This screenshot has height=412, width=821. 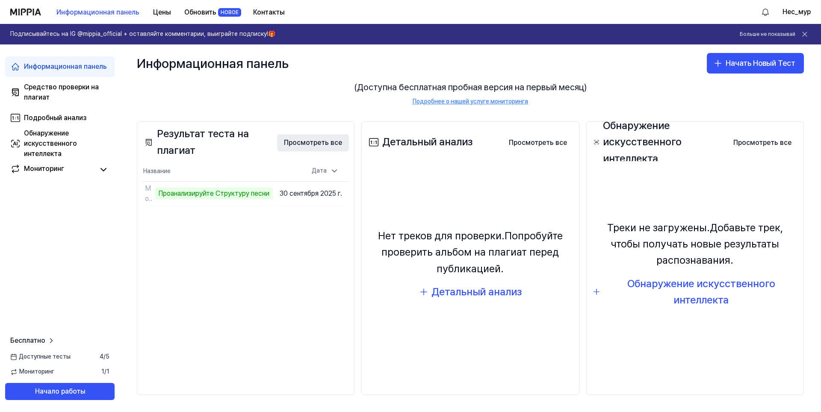 I want to click on ya-tr-span: Начало работы, so click(x=60, y=392).